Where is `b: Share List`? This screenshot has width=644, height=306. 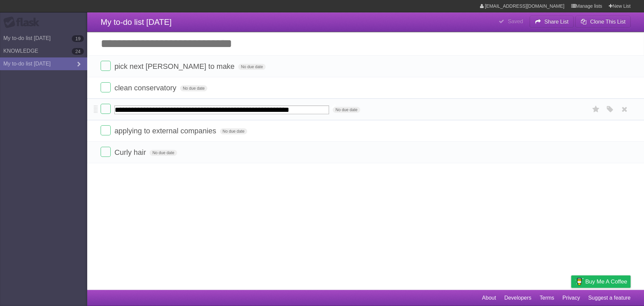 b: Share List is located at coordinates (556, 22).